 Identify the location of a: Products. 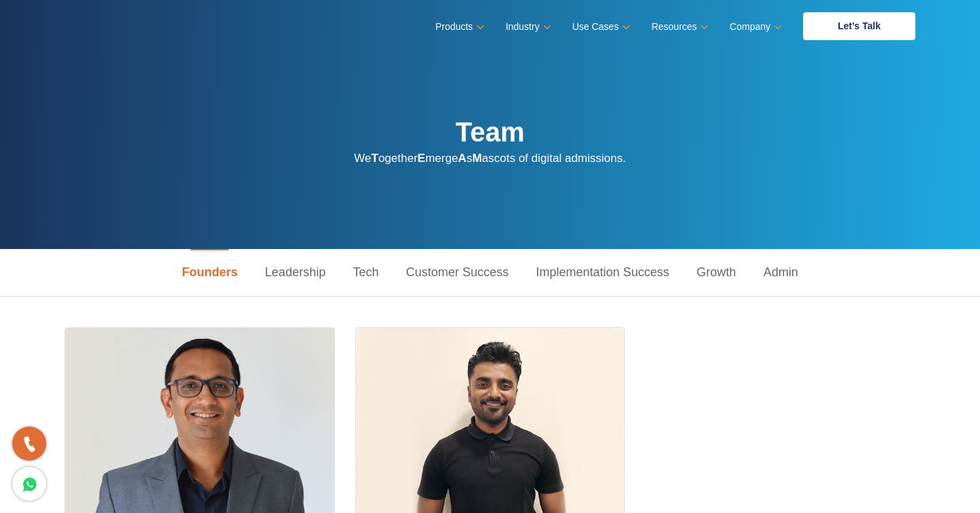
(458, 27).